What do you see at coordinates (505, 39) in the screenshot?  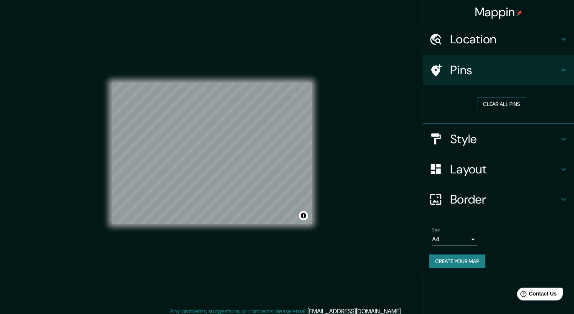 I see `h4: Location` at bounding box center [505, 39].